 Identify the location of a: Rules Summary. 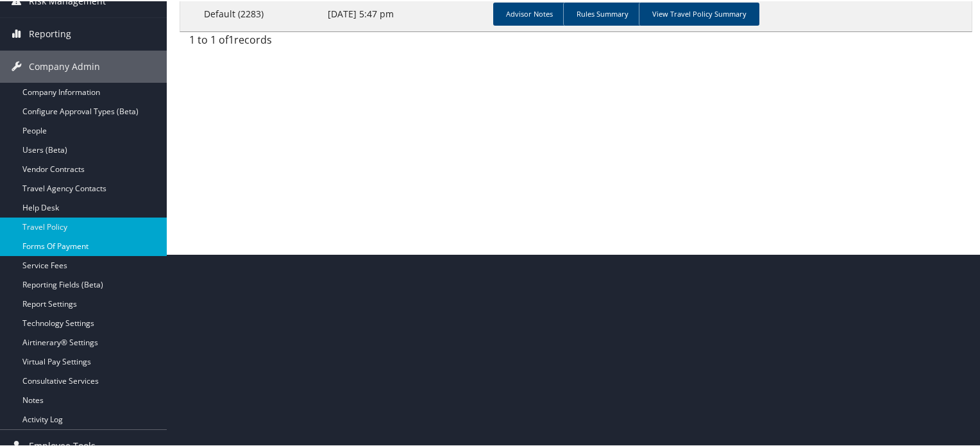
(602, 13).